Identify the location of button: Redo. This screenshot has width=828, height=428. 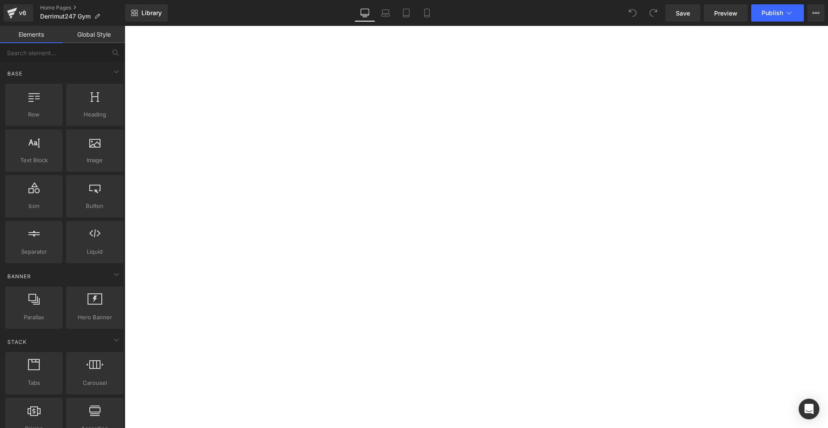
(653, 13).